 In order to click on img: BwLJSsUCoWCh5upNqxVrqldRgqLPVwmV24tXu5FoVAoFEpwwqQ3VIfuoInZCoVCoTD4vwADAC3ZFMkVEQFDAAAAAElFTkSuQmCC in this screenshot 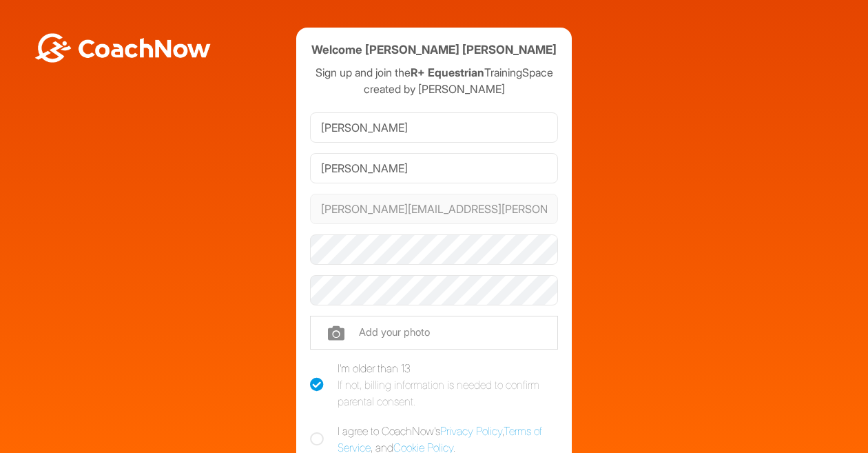, I will do `click(123, 47)`.